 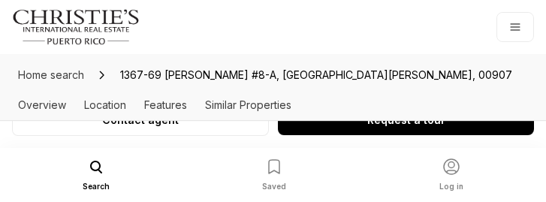 What do you see at coordinates (42, 104) in the screenshot?
I see `a: Skip to: Overview` at bounding box center [42, 104].